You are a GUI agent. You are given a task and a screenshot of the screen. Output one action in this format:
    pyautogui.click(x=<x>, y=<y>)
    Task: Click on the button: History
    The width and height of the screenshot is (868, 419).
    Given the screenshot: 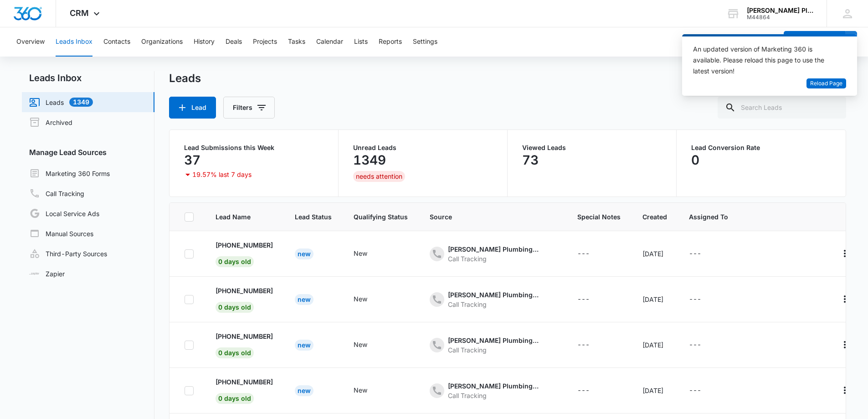 What is the action you would take?
    pyautogui.click(x=204, y=42)
    